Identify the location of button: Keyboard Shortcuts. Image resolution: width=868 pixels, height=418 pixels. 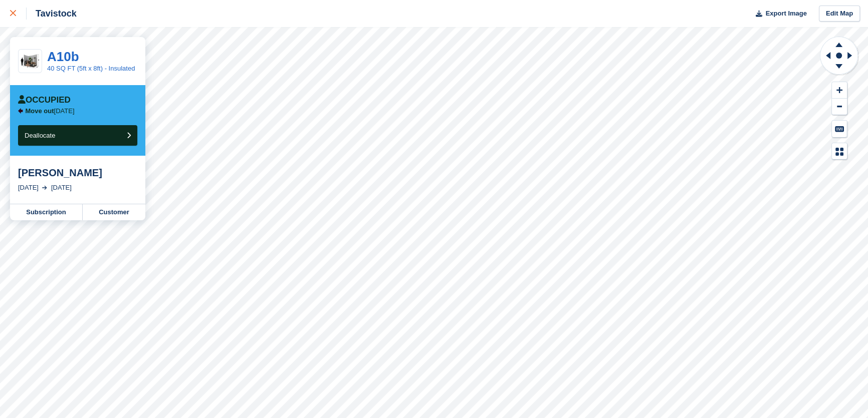
(839, 129).